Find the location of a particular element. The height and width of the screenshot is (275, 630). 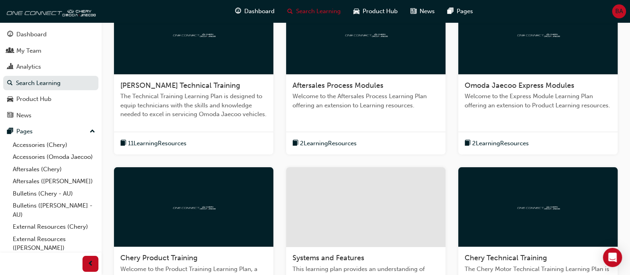

span: Systems and Features is located at coordinates (328, 258).